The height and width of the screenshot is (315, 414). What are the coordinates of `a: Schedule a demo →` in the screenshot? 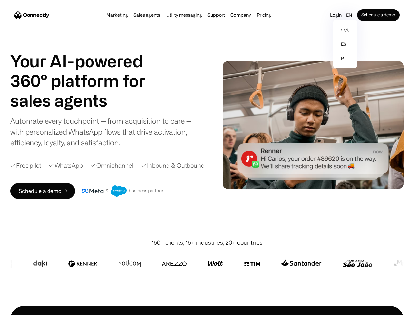 It's located at (43, 191).